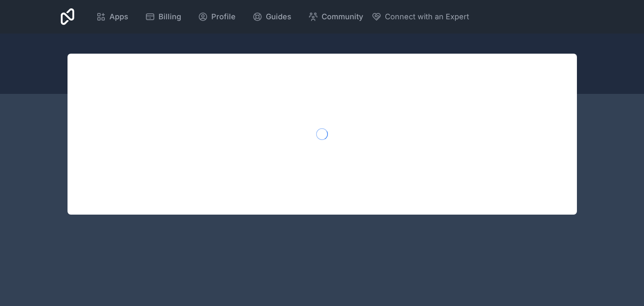 Image resolution: width=644 pixels, height=306 pixels. Describe the element at coordinates (278, 17) in the screenshot. I see `span: Guides` at that location.